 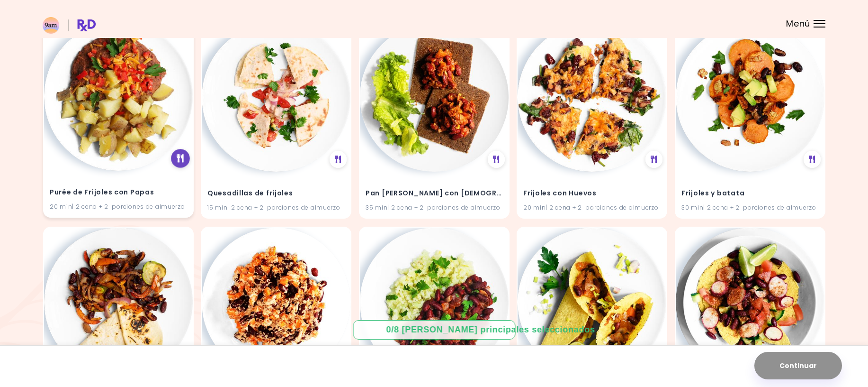 What do you see at coordinates (592, 194) in the screenshot?
I see `h4: Frijoles con Huevos` at bounding box center [592, 194].